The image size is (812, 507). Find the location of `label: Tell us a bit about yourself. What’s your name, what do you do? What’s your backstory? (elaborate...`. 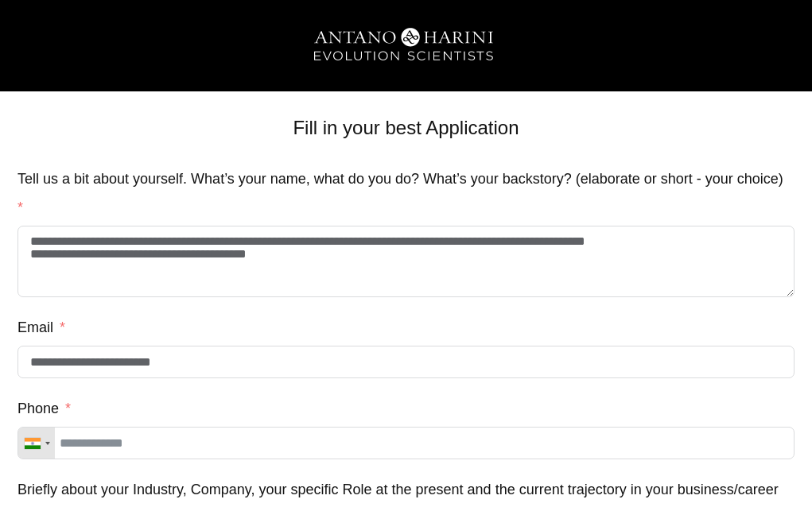

label: Tell us a bit about yourself. What’s your name, what do you do? What’s your backstory? (elaborate... is located at coordinates (405, 193).